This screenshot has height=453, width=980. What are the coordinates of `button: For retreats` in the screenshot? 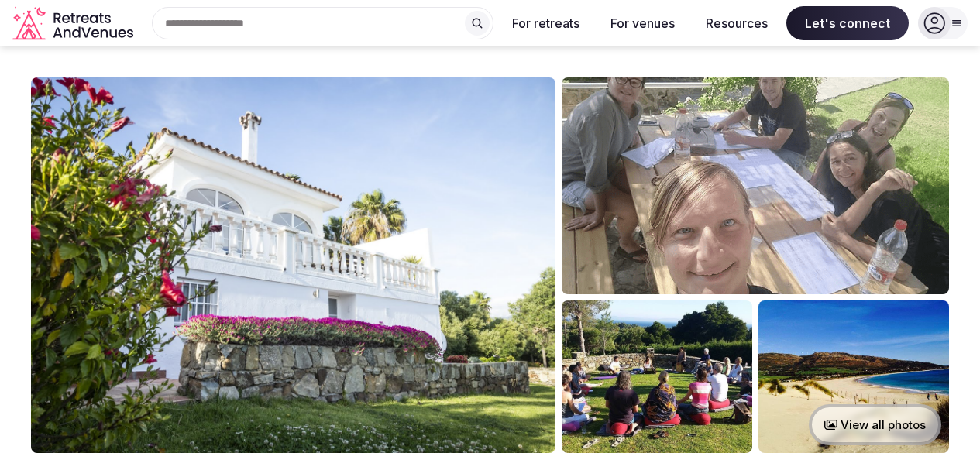 It's located at (545, 23).